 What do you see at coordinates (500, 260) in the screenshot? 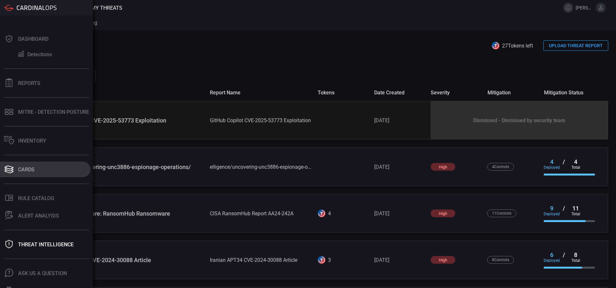
I see `div: 8 Control s` at bounding box center [500, 260].